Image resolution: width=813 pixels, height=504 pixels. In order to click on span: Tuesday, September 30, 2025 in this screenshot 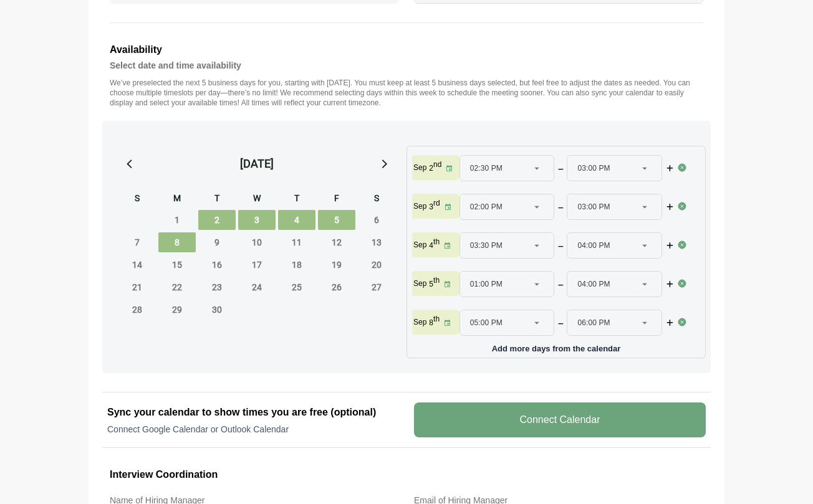, I will do `click(217, 310)`.